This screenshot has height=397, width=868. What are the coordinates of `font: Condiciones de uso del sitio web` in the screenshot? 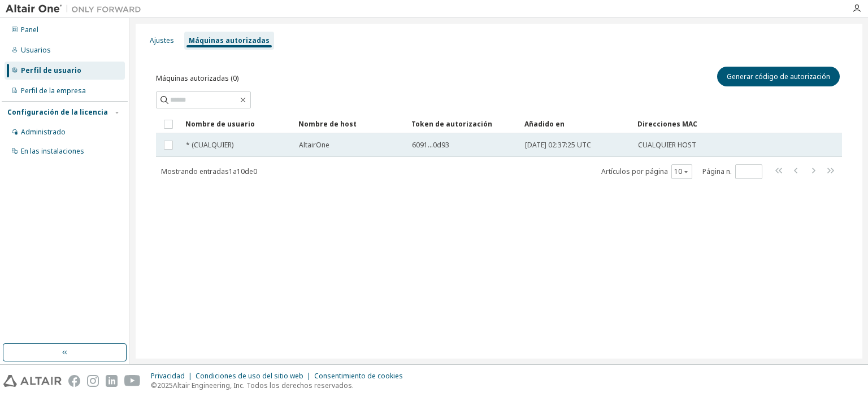 It's located at (250, 376).